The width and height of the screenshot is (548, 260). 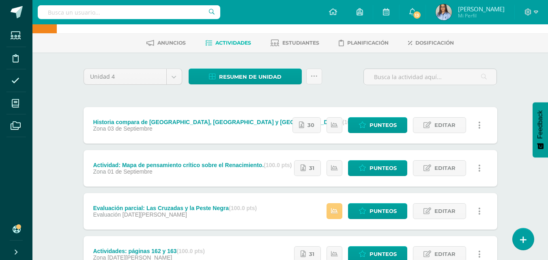 What do you see at coordinates (107, 214) in the screenshot?
I see `span: Evaluación` at bounding box center [107, 214].